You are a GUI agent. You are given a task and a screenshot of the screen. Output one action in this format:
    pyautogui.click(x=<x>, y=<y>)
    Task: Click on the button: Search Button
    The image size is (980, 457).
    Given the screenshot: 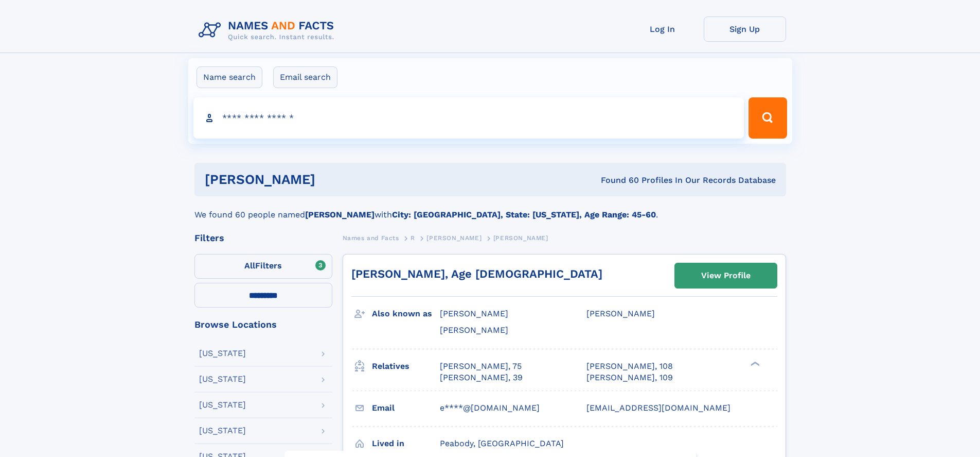 What is the action you would take?
    pyautogui.click(x=768, y=118)
    